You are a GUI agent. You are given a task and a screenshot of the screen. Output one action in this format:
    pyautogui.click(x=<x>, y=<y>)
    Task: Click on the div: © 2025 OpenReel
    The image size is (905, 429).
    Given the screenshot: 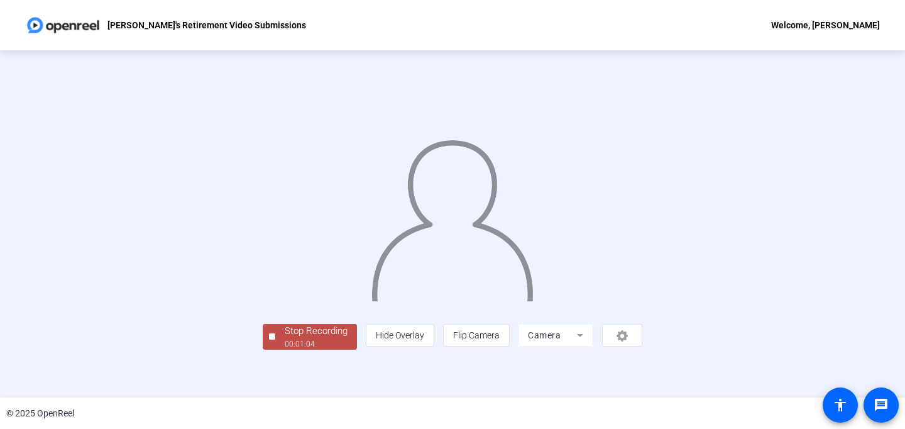 What is the action you would take?
    pyautogui.click(x=40, y=413)
    